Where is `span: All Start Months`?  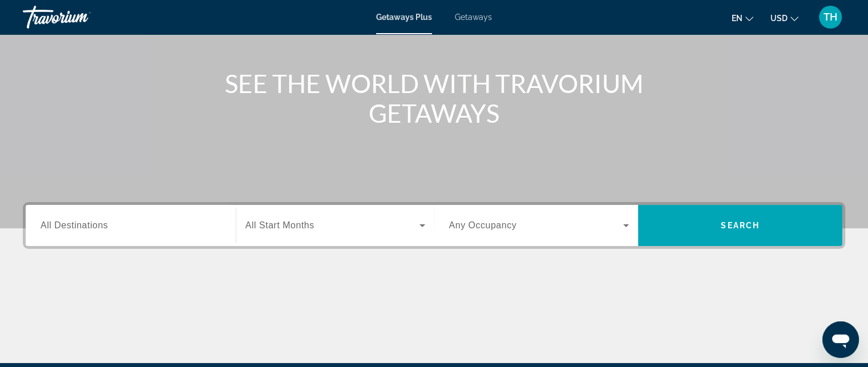 span: All Start Months is located at coordinates (280, 225).